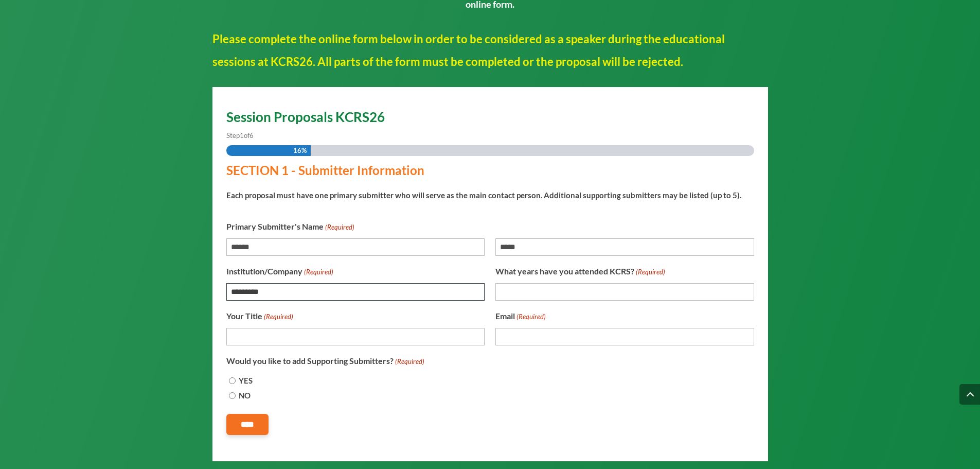  What do you see at coordinates (260, 316) in the screenshot?
I see `label: Your Title` at bounding box center [260, 316].